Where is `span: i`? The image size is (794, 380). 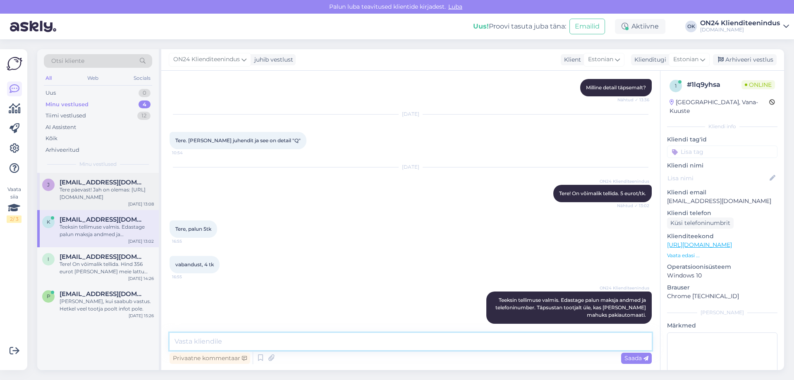 span: i is located at coordinates (48, 259).